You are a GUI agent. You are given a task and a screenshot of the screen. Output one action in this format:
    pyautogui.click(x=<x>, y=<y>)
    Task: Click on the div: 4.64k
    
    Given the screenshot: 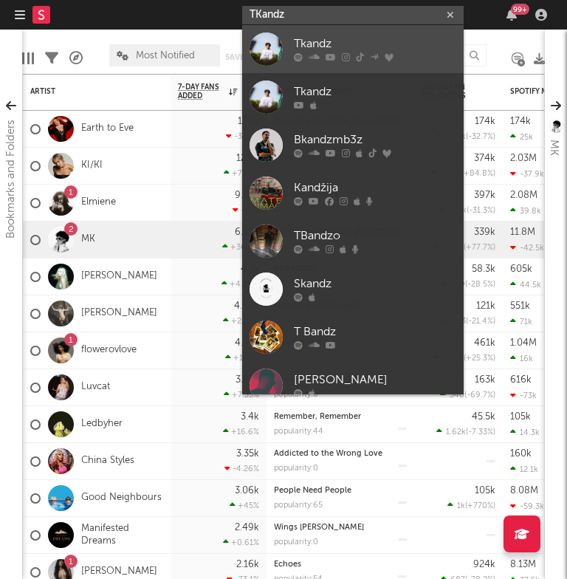 What is the action you would take?
    pyautogui.click(x=247, y=306)
    